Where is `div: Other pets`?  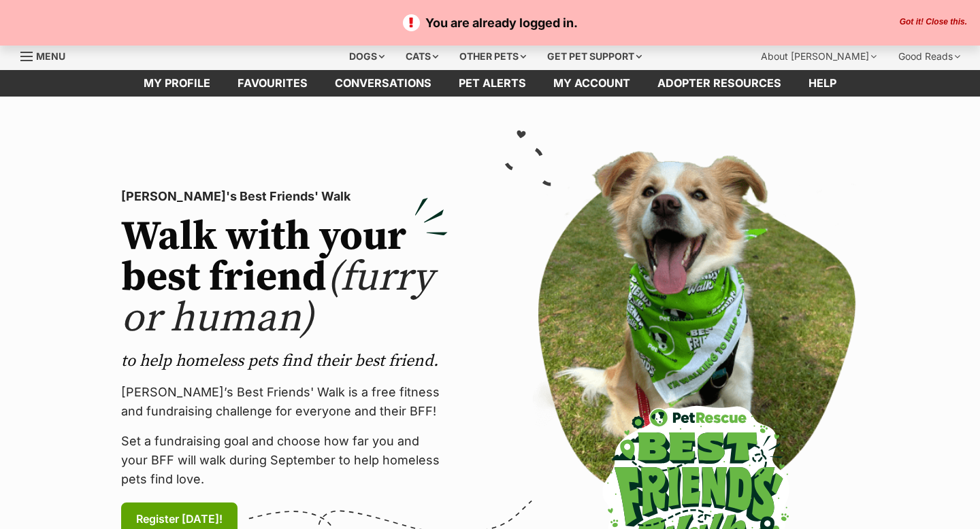 div: Other pets is located at coordinates (493, 56).